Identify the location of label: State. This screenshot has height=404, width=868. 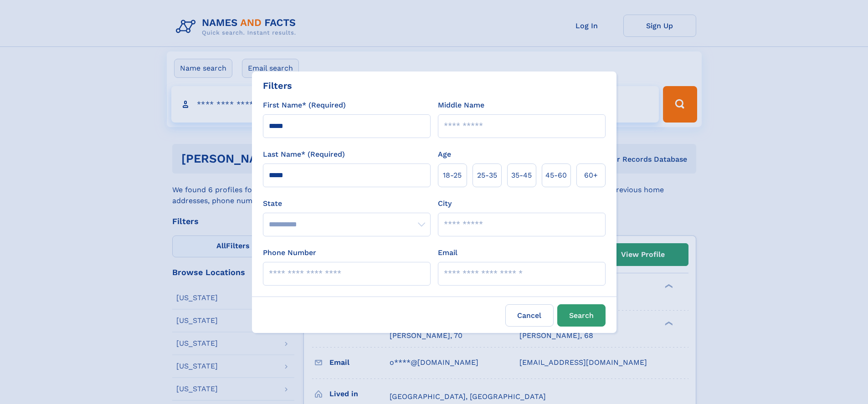
(347, 203).